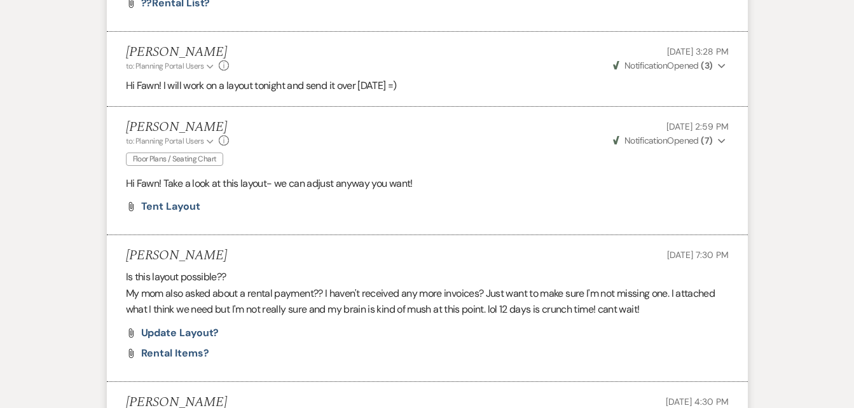 The image size is (854, 408). I want to click on p: Hi Fawn! Take a look at this layout- we can adjust anyway you want!, so click(427, 184).